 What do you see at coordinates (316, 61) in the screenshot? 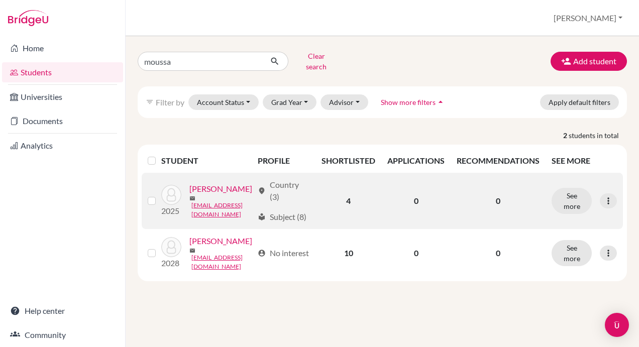
I see `button: Clear search` at bounding box center [316, 61].